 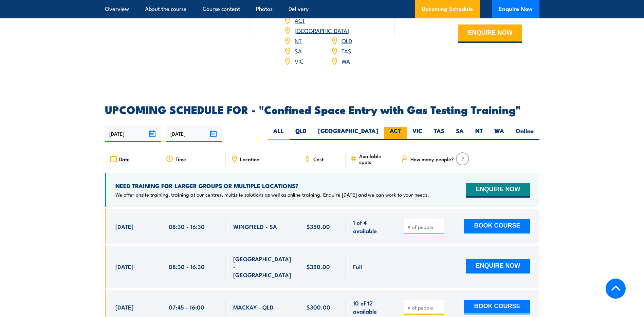 I want to click on span: 1 of 4 available, so click(x=371, y=226).